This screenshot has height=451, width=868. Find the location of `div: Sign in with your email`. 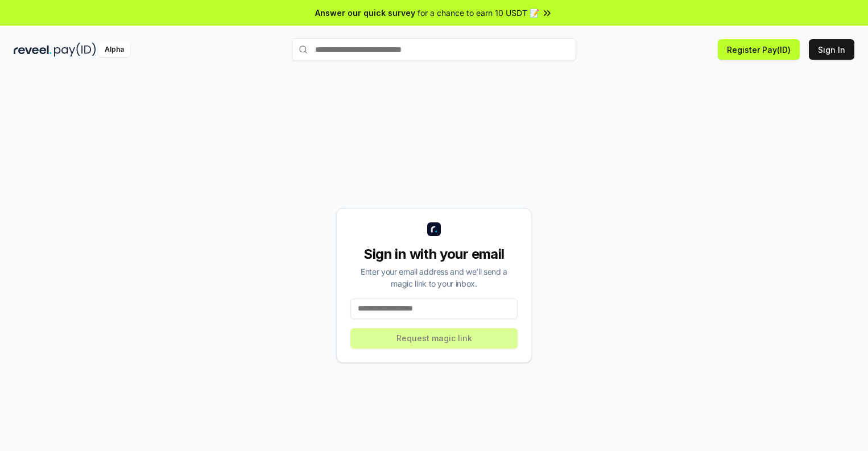

div: Sign in with your email is located at coordinates (434, 254).